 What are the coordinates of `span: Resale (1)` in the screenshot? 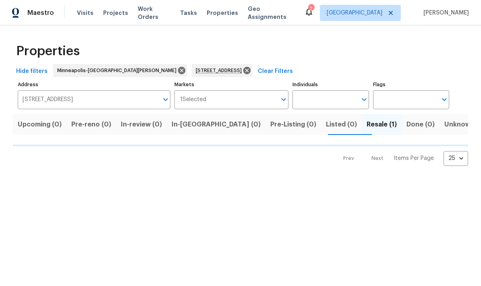 It's located at (381, 124).